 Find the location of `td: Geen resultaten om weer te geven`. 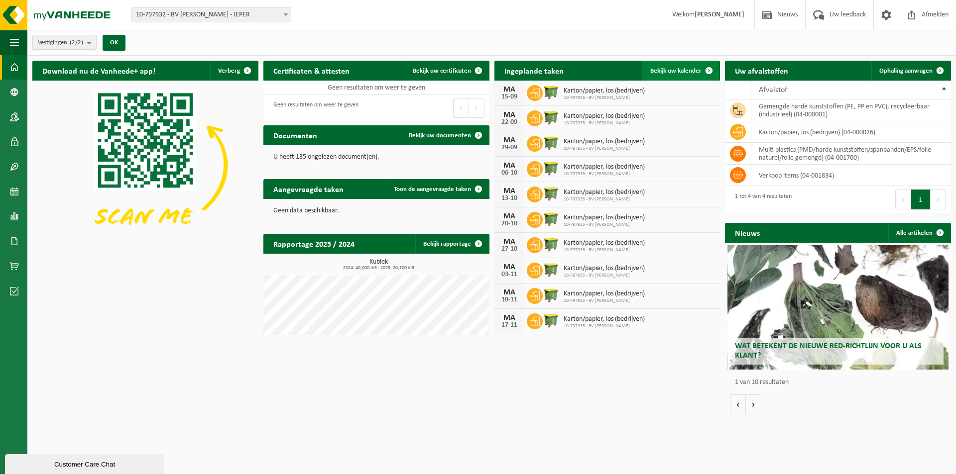

td: Geen resultaten om weer te geven is located at coordinates (376, 88).